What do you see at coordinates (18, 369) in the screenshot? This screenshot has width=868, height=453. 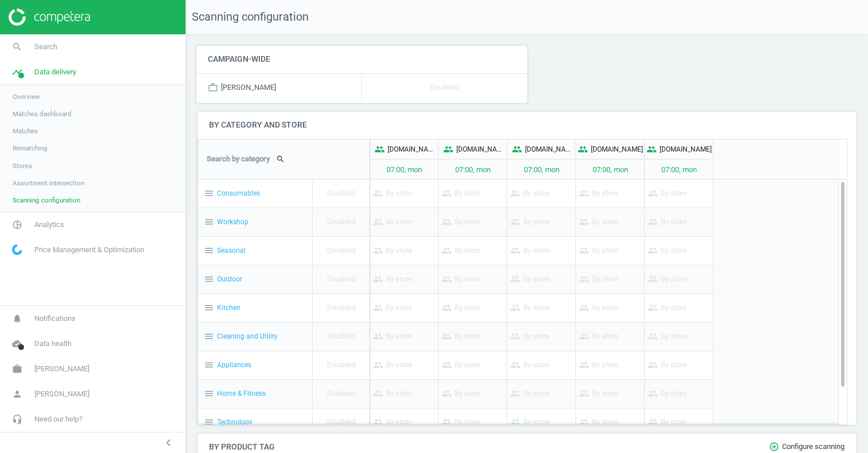 I see `i: work` at bounding box center [18, 369].